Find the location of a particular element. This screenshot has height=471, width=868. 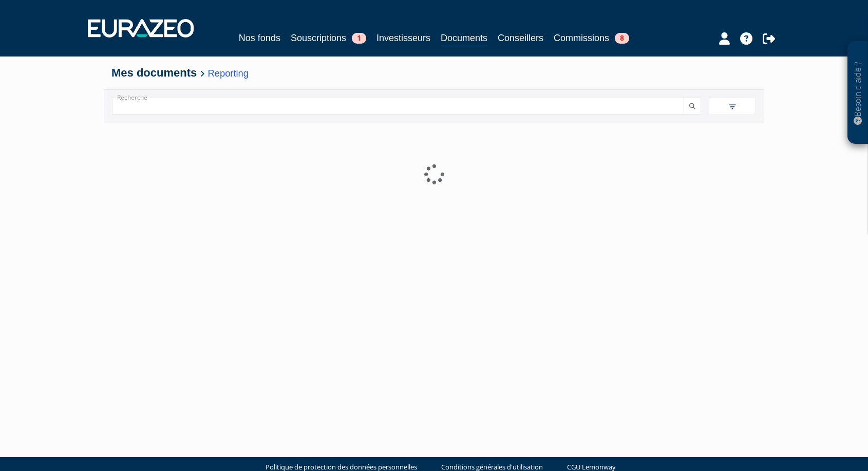

span: 1 is located at coordinates (359, 38).